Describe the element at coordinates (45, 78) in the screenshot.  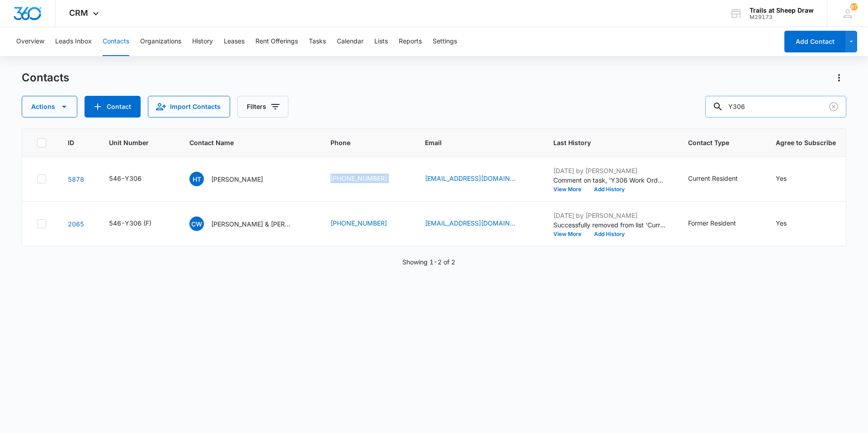
I see `h1: Contacts` at that location.